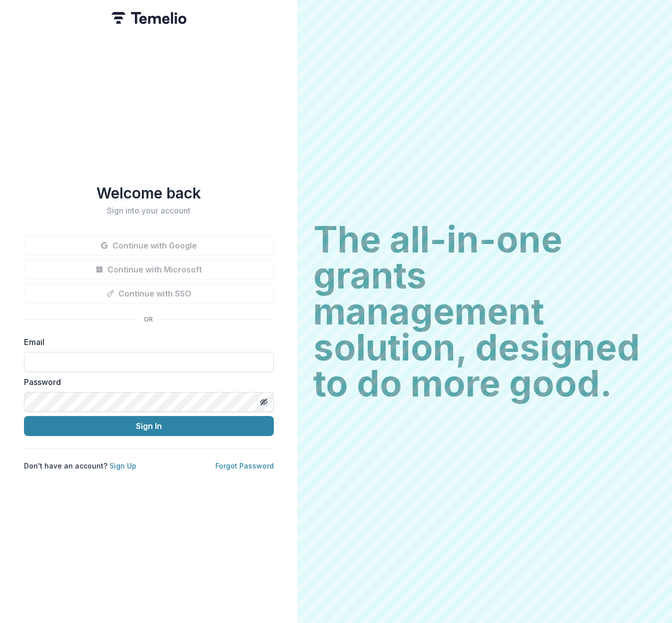  I want to click on button: Continue with SSO, so click(149, 293).